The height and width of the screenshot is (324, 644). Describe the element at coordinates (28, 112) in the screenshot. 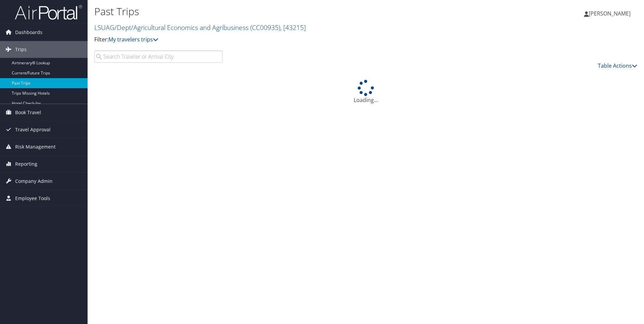

I see `span: Book Travel` at that location.